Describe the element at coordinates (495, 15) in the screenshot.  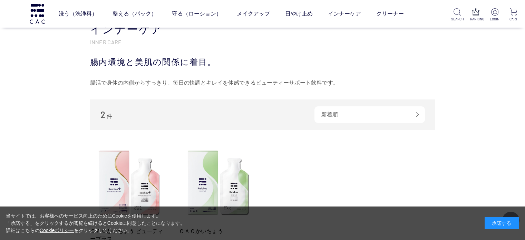
I see `a: LOGIN` at that location.